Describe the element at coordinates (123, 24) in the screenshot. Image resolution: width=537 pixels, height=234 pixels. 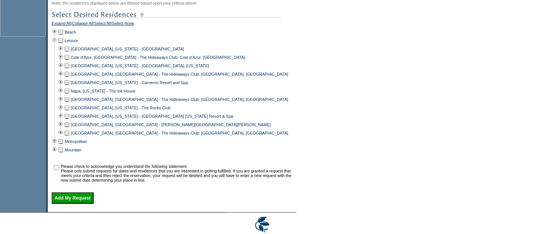
I see `a: Select None` at that location.